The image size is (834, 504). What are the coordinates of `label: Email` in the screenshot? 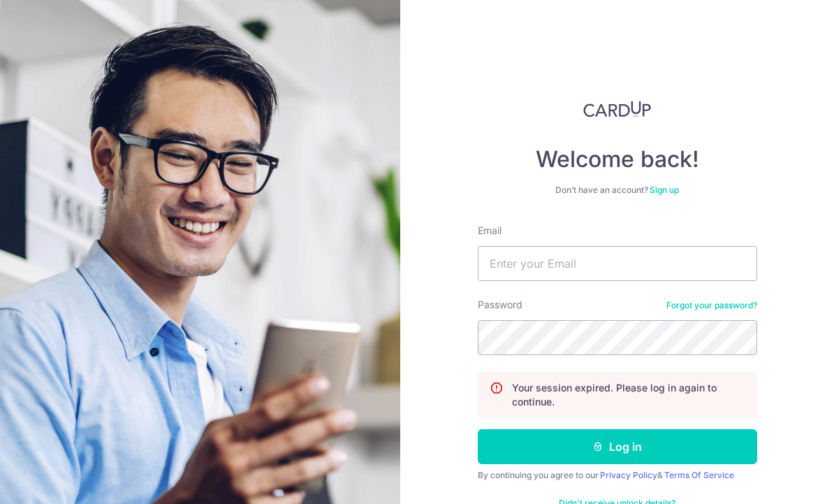 It's located at (490, 231).